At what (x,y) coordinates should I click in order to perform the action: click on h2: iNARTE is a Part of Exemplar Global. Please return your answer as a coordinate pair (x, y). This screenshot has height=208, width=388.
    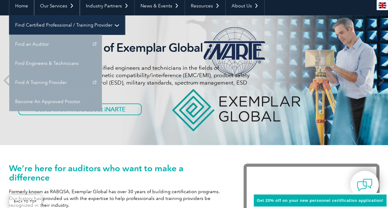
    Looking at the image, I should click on (134, 48).